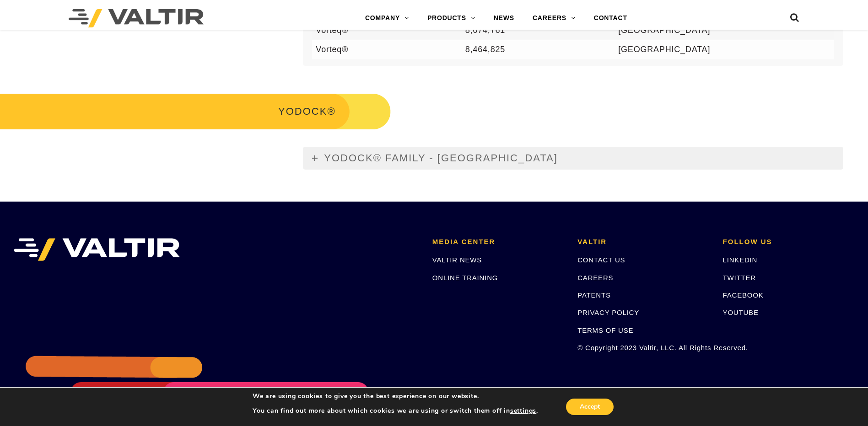  I want to click on a: YOUTUBE, so click(741, 312).